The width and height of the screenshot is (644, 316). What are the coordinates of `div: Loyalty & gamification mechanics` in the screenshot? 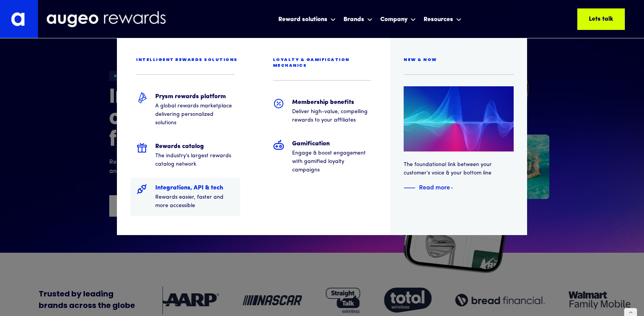 It's located at (325, 63).